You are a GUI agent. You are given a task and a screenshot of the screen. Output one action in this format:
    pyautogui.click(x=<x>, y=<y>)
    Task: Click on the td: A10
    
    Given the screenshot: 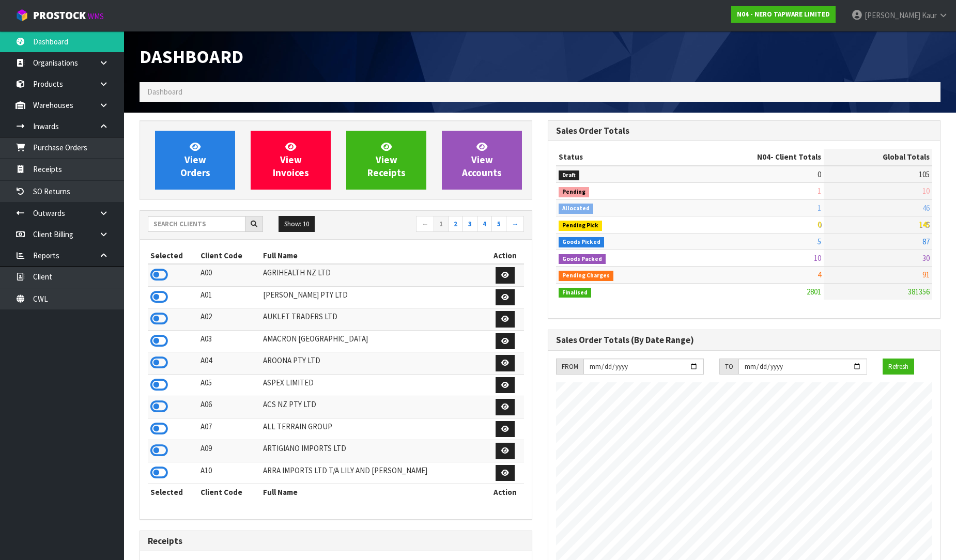 What is the action you would take?
    pyautogui.click(x=228, y=472)
    